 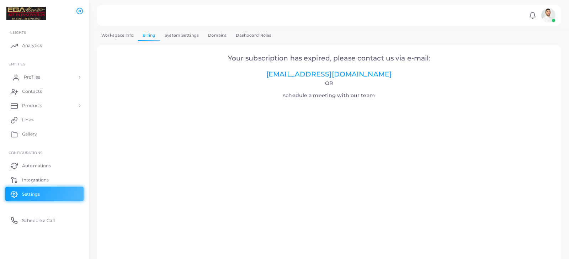 I want to click on span: Products, so click(x=32, y=106).